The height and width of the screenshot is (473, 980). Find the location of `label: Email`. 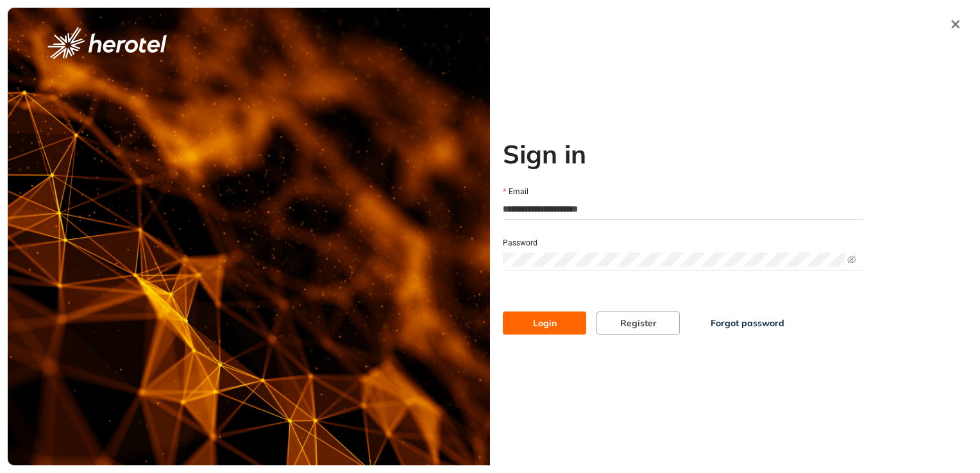

label: Email is located at coordinates (515, 192).